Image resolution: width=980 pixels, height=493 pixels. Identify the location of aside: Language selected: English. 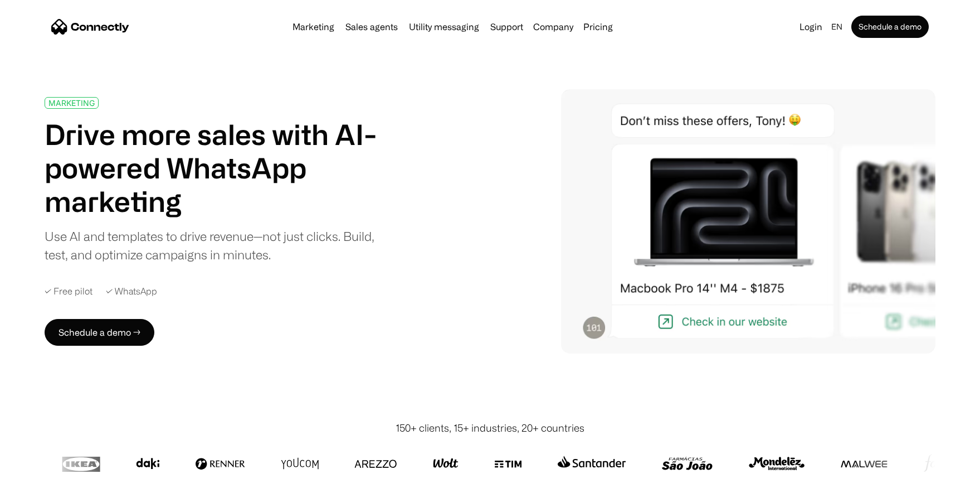
(39, 480).